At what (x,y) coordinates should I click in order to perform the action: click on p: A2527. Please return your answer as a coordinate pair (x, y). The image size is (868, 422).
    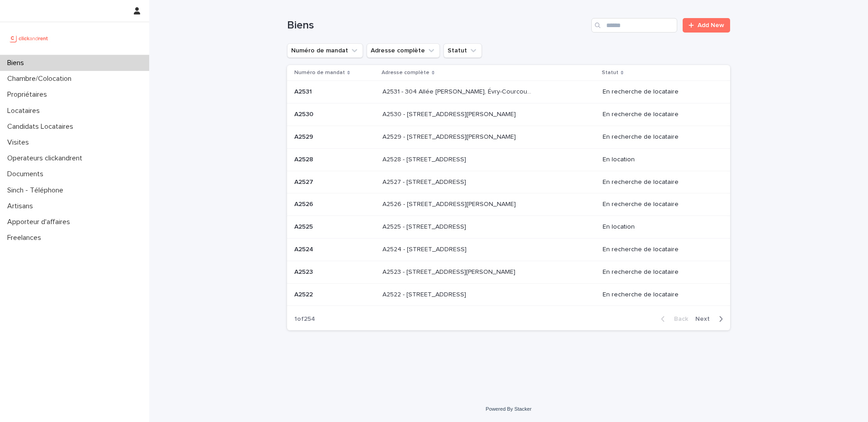
    Looking at the image, I should click on (304, 181).